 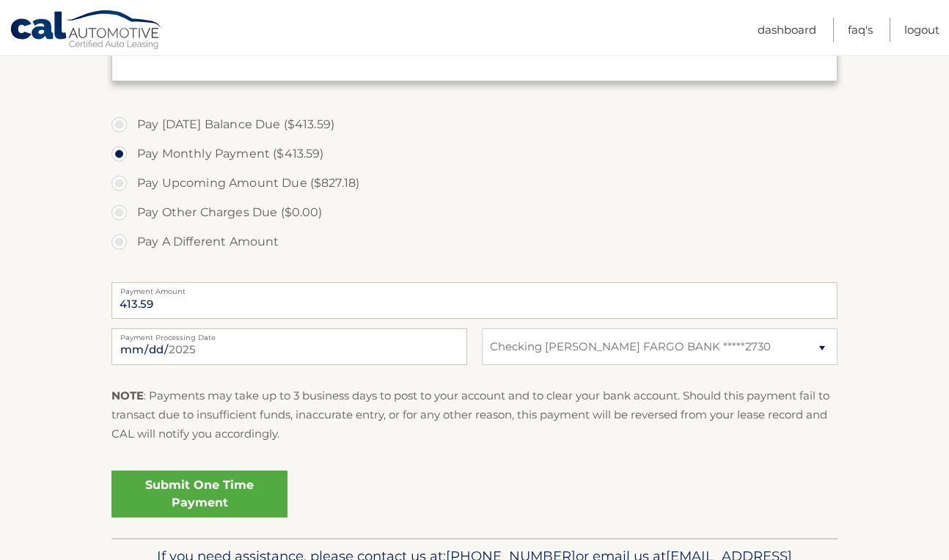 What do you see at coordinates (475, 183) in the screenshot?
I see `label: Pay Upcoming Amount Due ($827.18)` at bounding box center [475, 183].